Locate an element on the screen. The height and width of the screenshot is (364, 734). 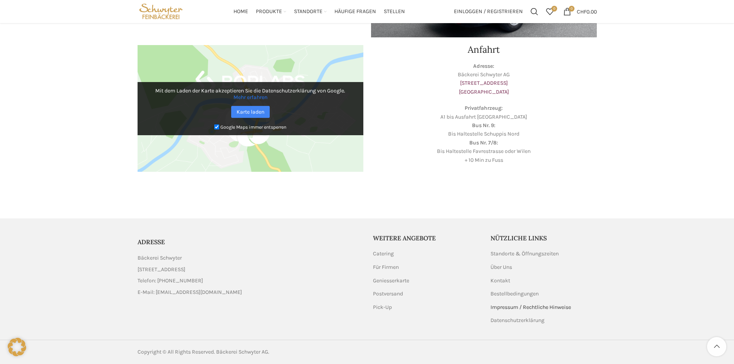
a: Produkte is located at coordinates (271, 12).